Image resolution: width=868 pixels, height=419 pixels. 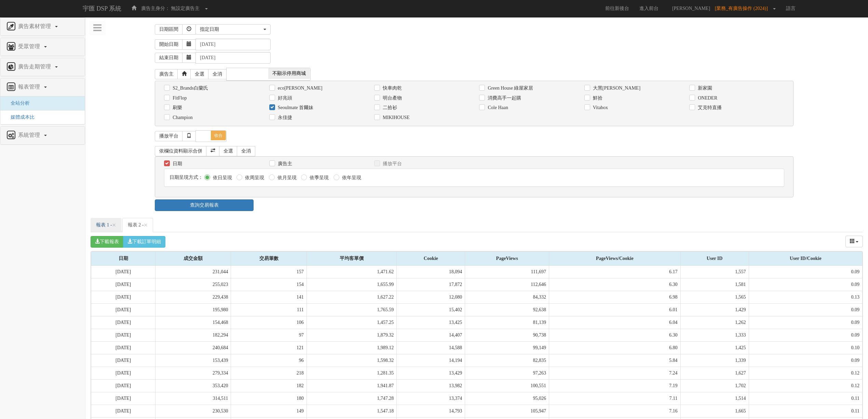 I want to click on label: 播放平台, so click(x=392, y=163).